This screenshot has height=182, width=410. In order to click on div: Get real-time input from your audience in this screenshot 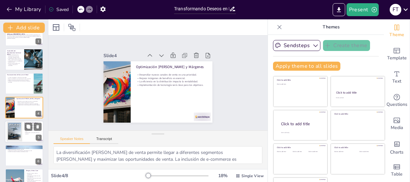, I will do `click(397, 101)`.